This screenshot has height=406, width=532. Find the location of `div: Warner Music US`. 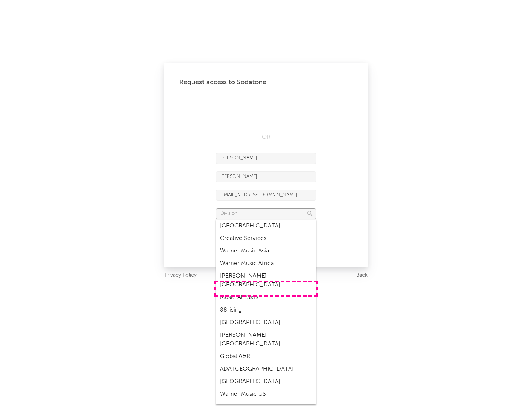

div: Warner Music US is located at coordinates (266, 394).